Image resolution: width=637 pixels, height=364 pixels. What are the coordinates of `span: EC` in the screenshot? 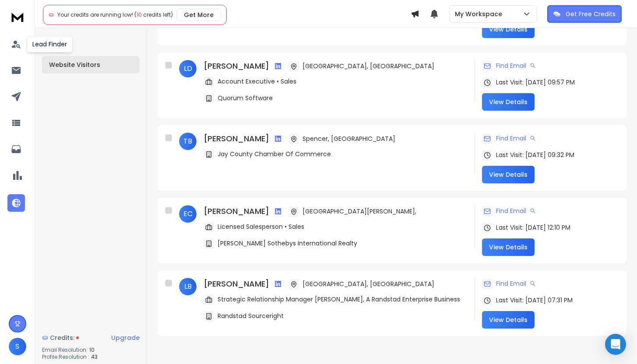 It's located at (188, 214).